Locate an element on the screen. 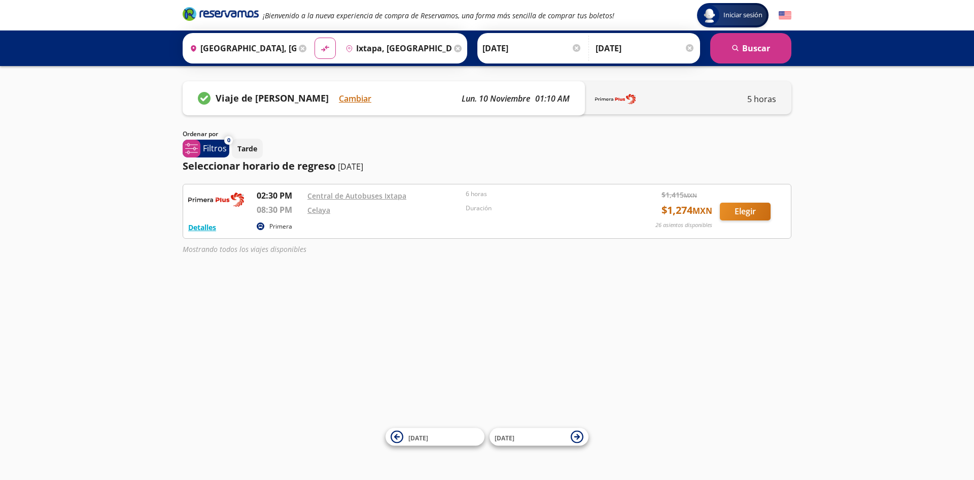 The height and width of the screenshot is (480, 974). i: Brand Logo is located at coordinates (221, 14).